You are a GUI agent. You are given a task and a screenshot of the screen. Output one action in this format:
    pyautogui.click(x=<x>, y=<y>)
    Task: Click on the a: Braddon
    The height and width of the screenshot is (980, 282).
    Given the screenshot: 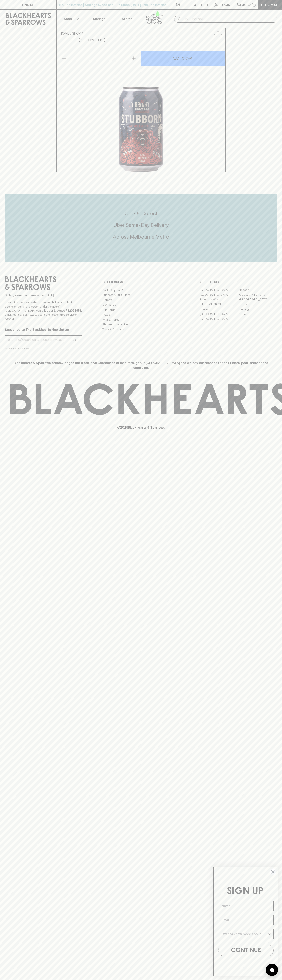 What is the action you would take?
    pyautogui.click(x=258, y=290)
    